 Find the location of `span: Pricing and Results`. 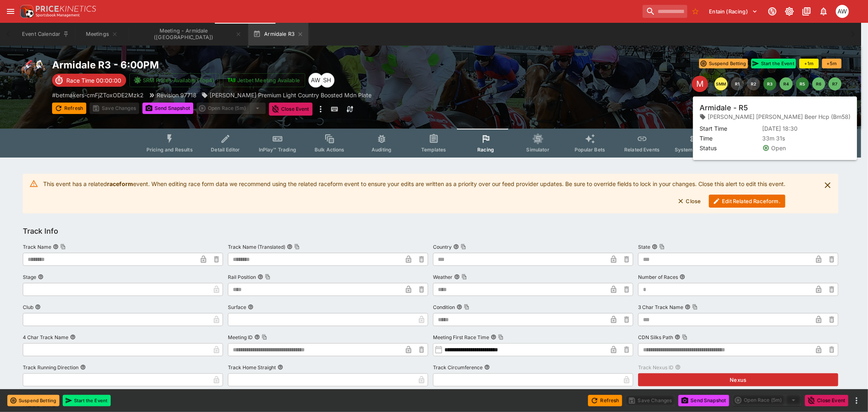

span: Pricing and Results is located at coordinates (169, 150).